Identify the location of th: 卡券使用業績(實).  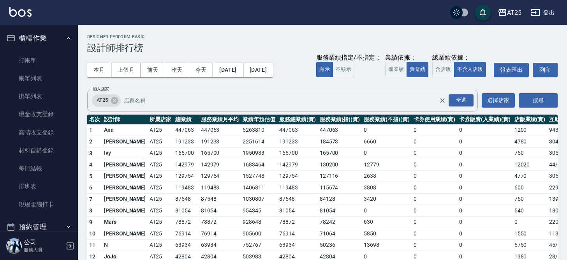
(435, 120).